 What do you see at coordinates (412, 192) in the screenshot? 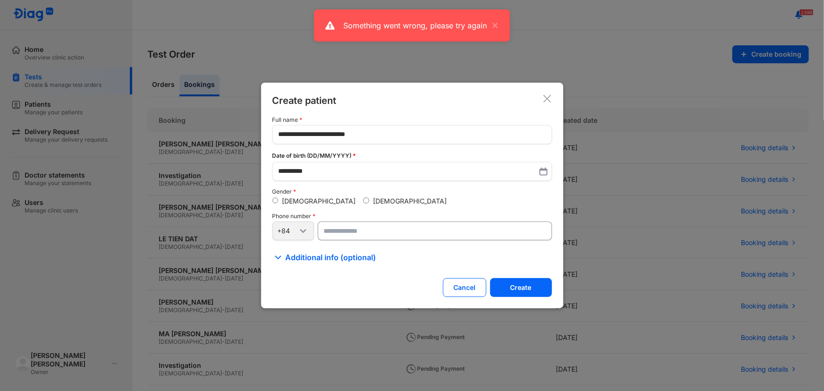
I see `div: Gender` at bounding box center [412, 192].